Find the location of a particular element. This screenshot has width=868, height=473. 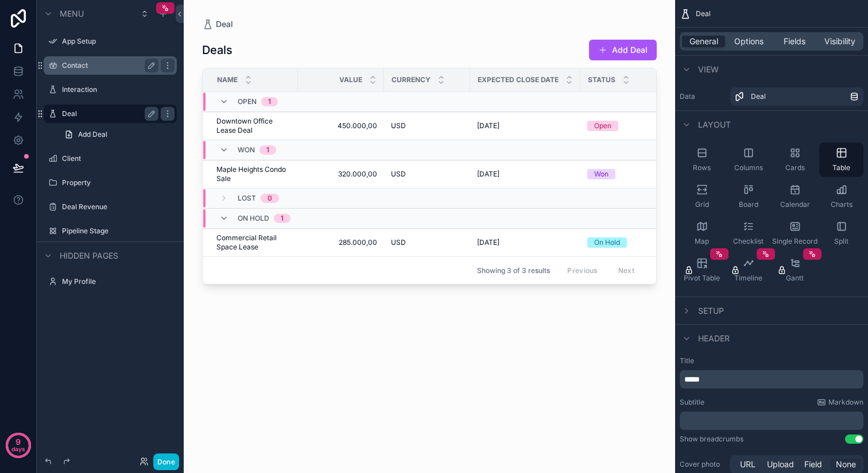

span: Split is located at coordinates (841, 241).